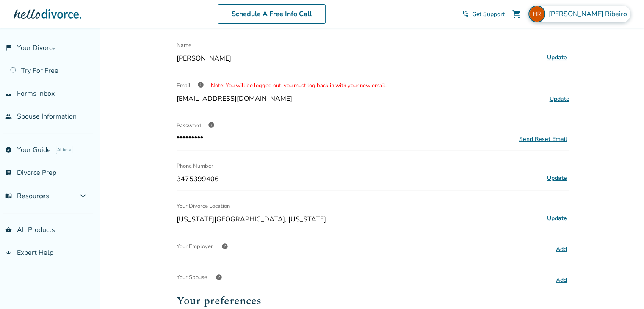  I want to click on button: Send Reset Email, so click(543, 139).